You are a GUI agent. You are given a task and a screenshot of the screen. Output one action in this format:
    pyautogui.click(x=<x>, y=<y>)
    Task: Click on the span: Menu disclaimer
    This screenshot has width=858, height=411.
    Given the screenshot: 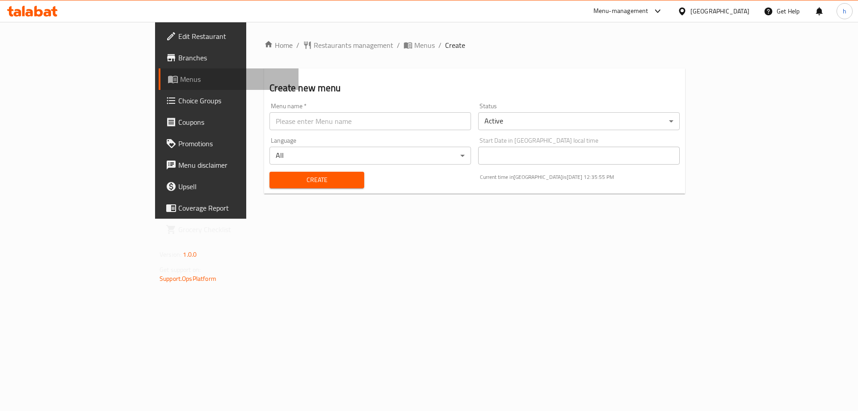 What is the action you would take?
    pyautogui.click(x=235, y=165)
    